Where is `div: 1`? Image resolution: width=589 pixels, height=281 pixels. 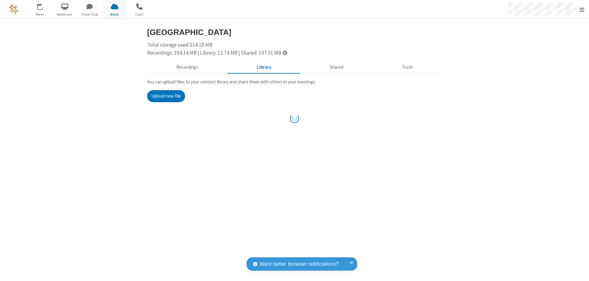
div: 1 is located at coordinates (43, 6).